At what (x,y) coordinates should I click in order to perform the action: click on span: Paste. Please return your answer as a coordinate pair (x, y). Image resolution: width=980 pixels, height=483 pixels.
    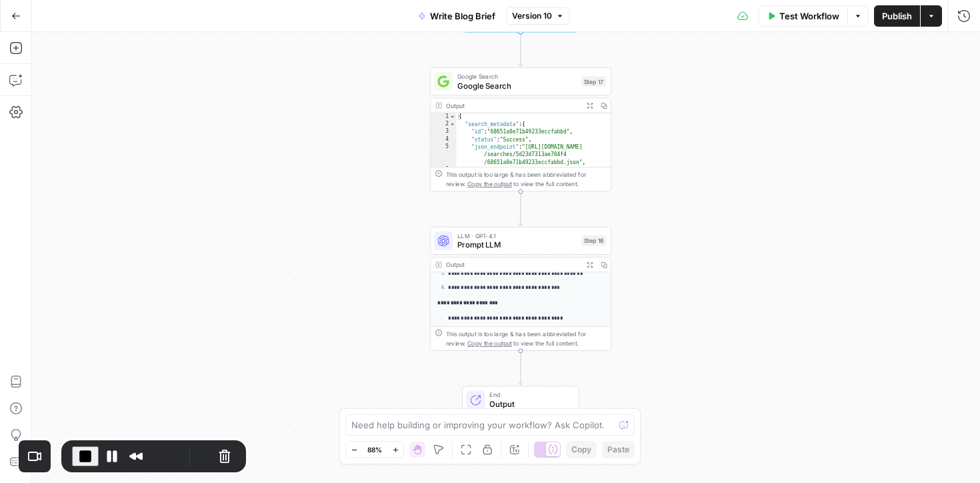
    Looking at the image, I should click on (618, 450).